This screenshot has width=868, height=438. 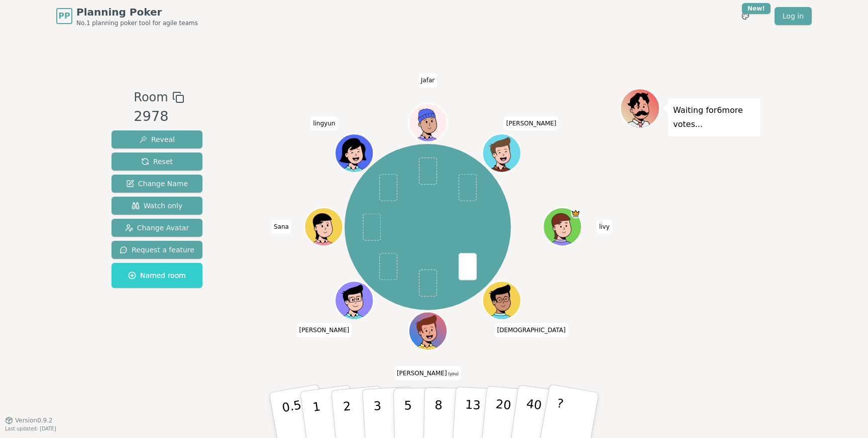 I want to click on button: Watch only, so click(x=157, y=206).